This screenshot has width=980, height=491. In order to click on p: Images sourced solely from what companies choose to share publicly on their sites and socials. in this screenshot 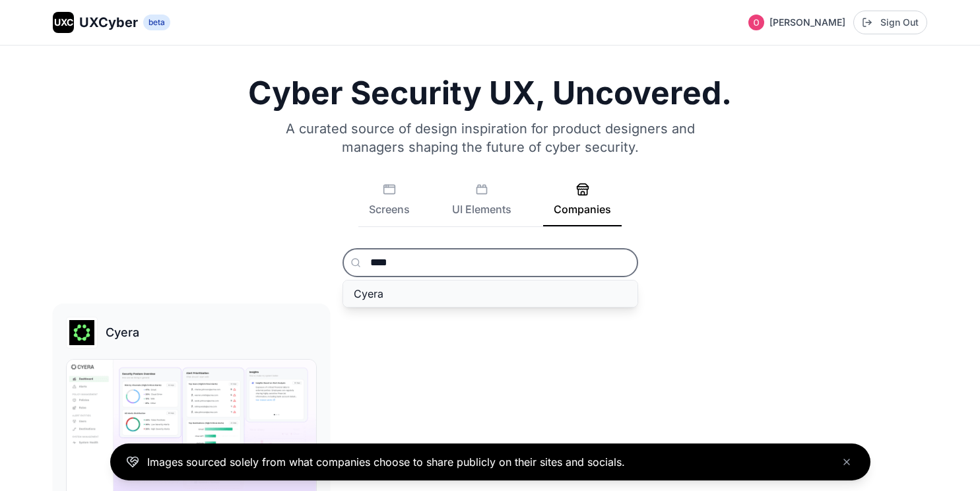, I will do `click(386, 462)`.